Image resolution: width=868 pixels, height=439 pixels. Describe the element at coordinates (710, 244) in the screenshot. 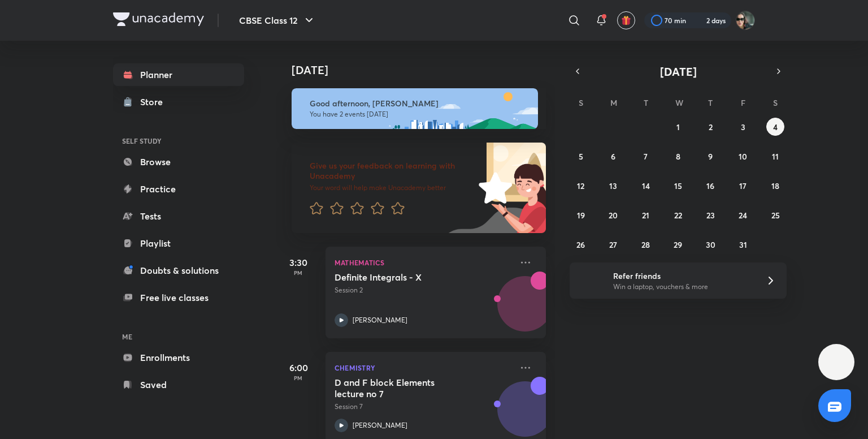

I see `button: October 30, 2025` at that location.